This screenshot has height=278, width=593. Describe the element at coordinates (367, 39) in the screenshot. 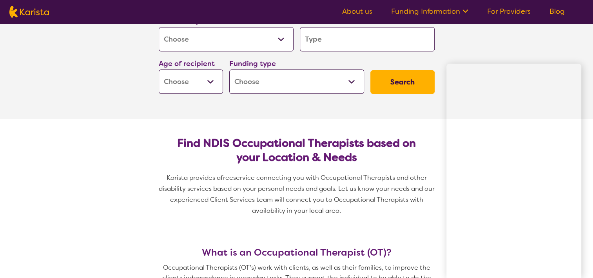

I see `input: Type` at that location.